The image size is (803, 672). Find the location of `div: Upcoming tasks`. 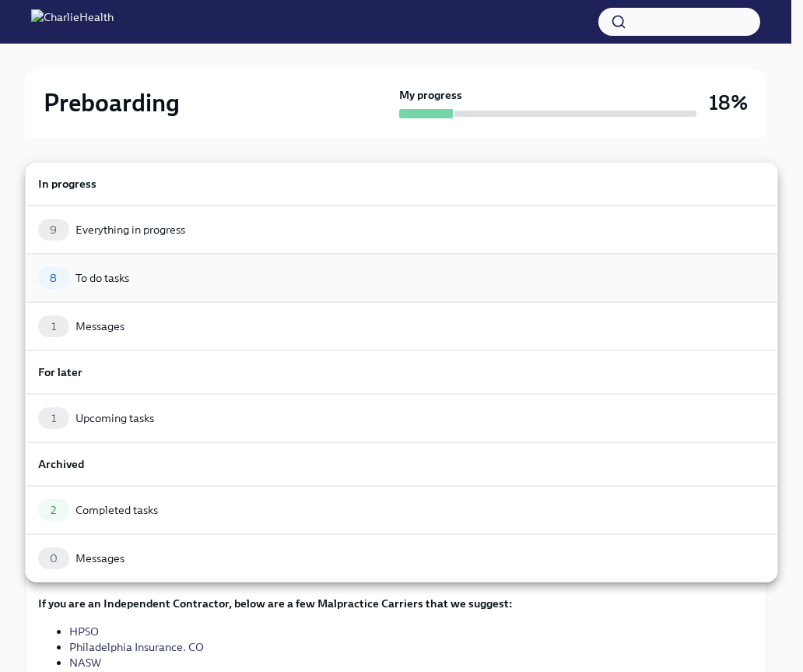

div: Upcoming tasks is located at coordinates (114, 418).